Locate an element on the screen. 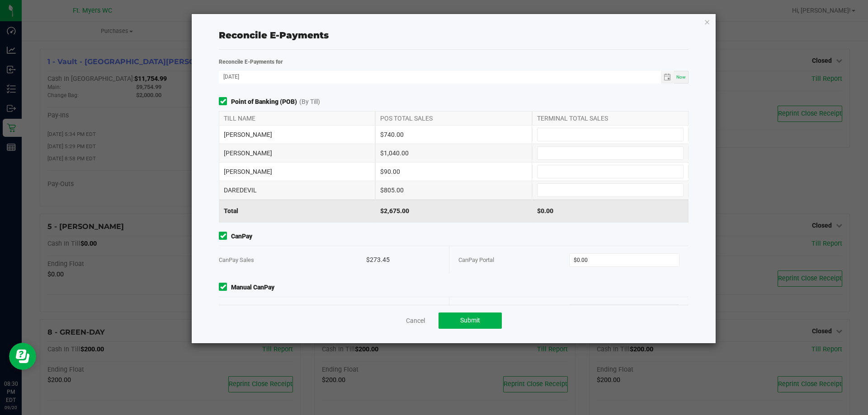  div: TILL NAME is located at coordinates (297, 118).